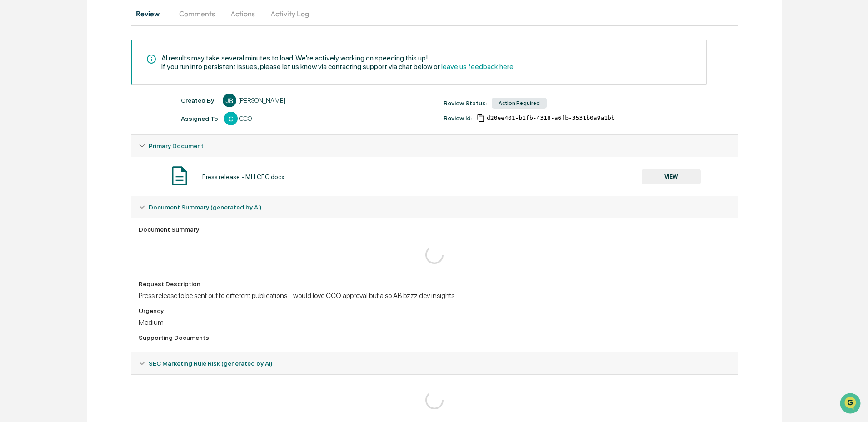 This screenshot has height=422, width=868. Describe the element at coordinates (38, 183) in the screenshot. I see `span: Data Lookup` at that location.